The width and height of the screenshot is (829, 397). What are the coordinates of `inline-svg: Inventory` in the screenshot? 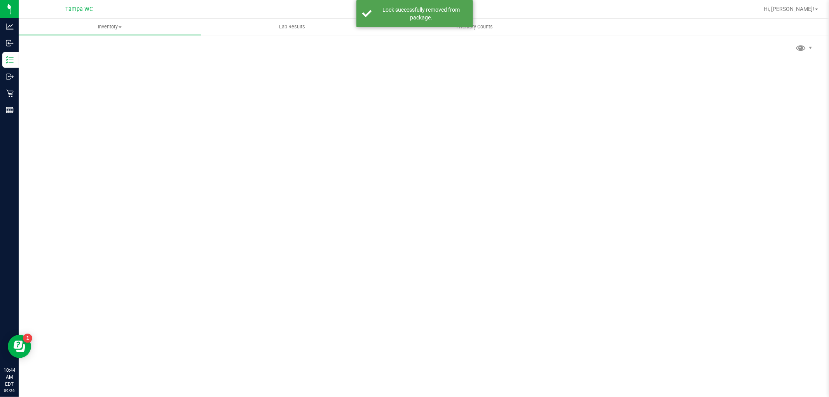 It's located at (10, 60).